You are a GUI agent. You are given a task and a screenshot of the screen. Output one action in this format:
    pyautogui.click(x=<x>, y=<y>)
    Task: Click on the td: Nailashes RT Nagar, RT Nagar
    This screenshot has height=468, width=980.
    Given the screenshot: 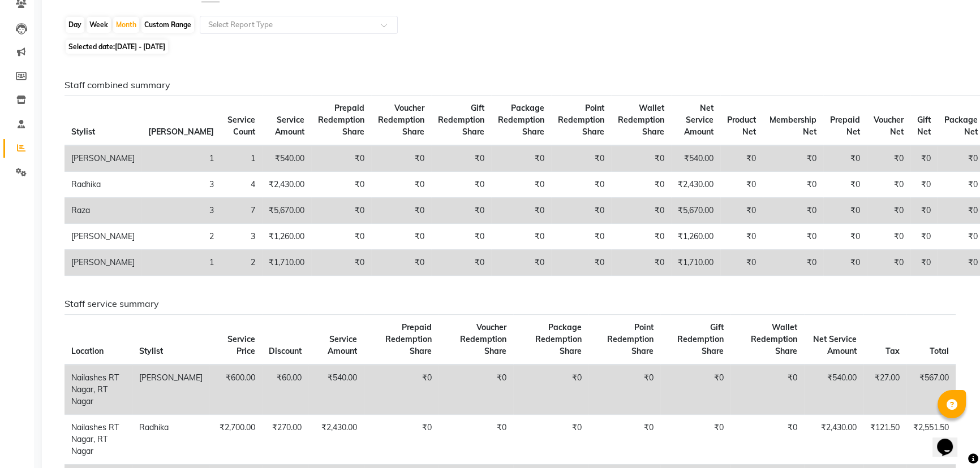 What is the action you would take?
    pyautogui.click(x=98, y=440)
    